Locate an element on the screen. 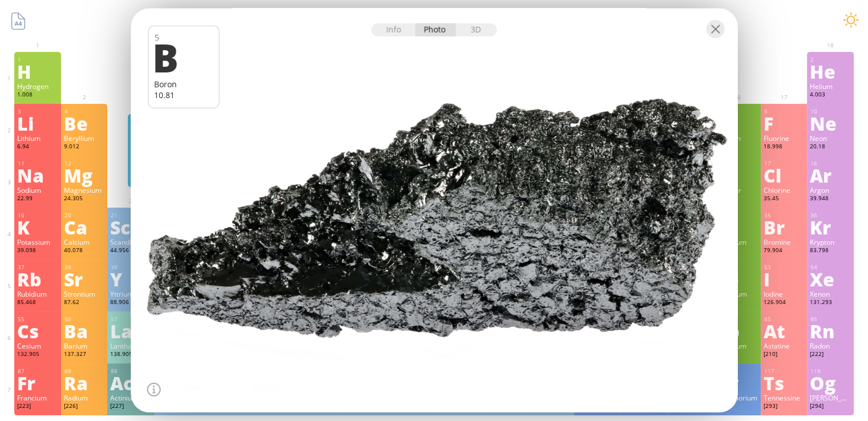  div: 4.003 is located at coordinates (830, 95).